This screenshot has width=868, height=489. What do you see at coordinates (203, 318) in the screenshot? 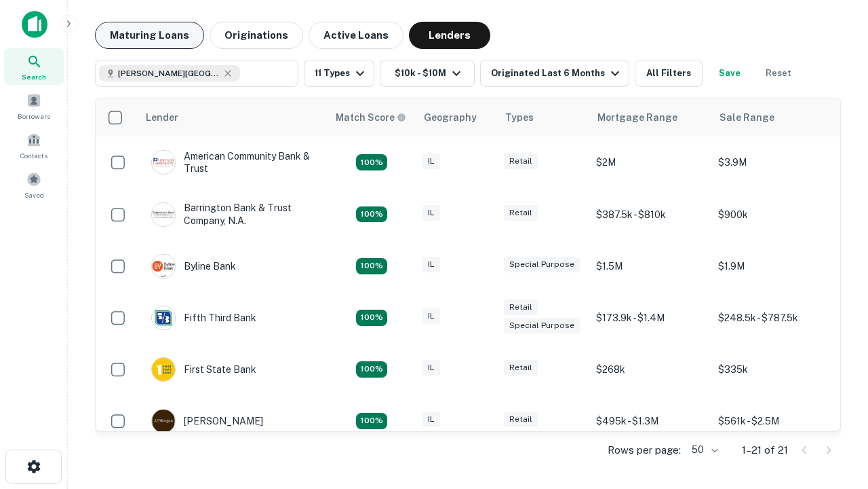
I see `div: Fifth Third Bank` at bounding box center [203, 318].